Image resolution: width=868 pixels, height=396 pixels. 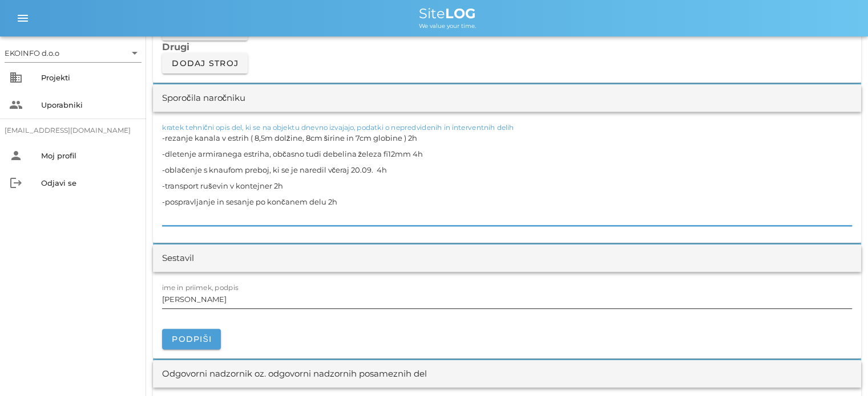 What do you see at coordinates (89, 105) in the screenshot?
I see `div: Uporabniki` at bounding box center [89, 105].